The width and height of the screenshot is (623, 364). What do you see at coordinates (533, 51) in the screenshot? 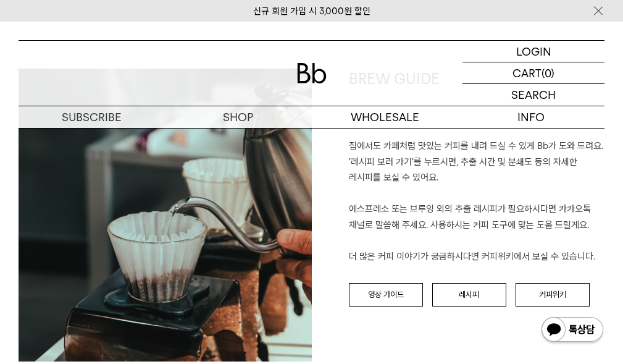
I see `a: LOGIN` at bounding box center [533, 51].